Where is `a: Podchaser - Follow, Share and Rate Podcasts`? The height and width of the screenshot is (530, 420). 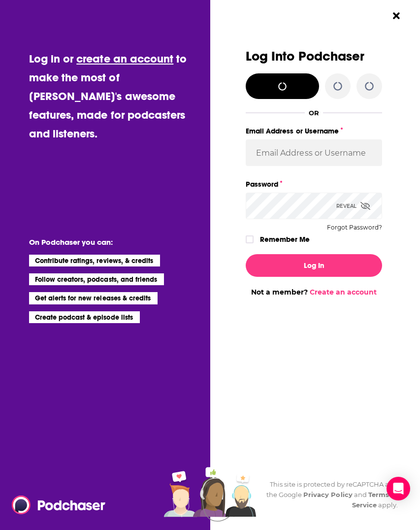 a: Podchaser - Follow, Share and Rate Podcasts is located at coordinates (55, 505).